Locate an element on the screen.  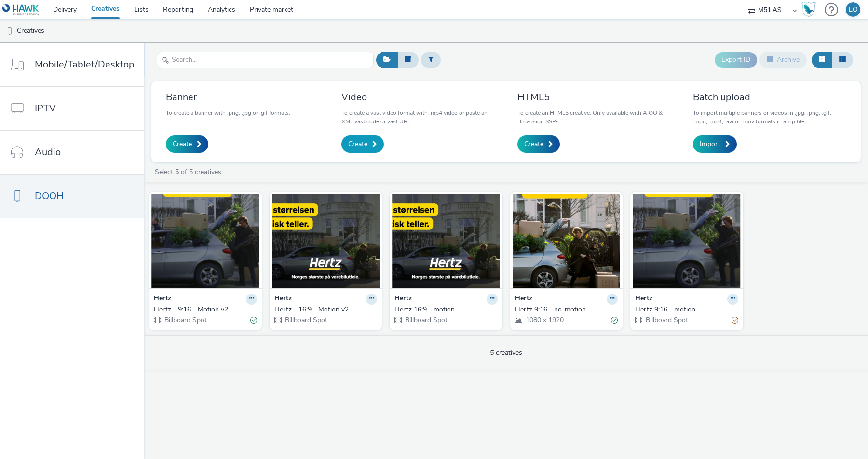
span: Mobile/Tablet/Desktop is located at coordinates (85, 64).